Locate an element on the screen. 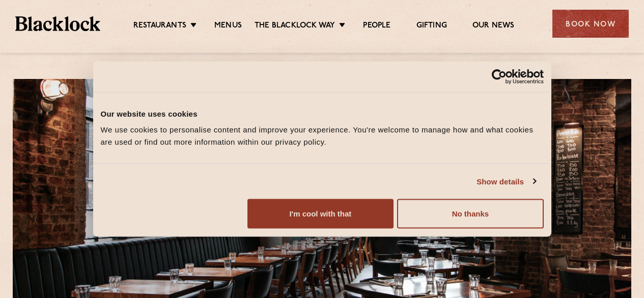 The image size is (644, 298). a: Our News is located at coordinates (493, 27).